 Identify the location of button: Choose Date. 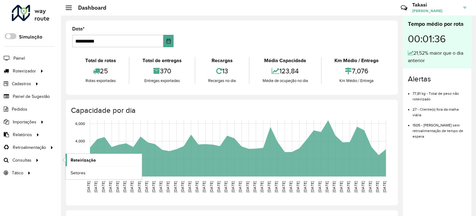
(169, 41).